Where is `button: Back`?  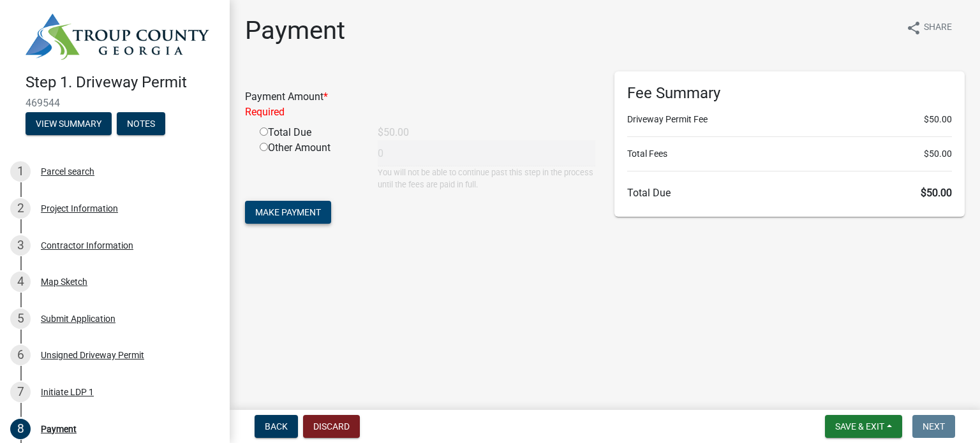 button: Back is located at coordinates (277, 427).